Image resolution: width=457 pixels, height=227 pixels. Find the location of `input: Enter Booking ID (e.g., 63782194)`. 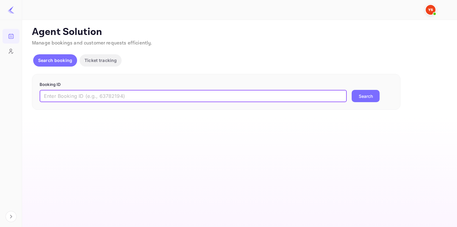

input: Enter Booking ID (e.g., 63782194) is located at coordinates (193, 96).